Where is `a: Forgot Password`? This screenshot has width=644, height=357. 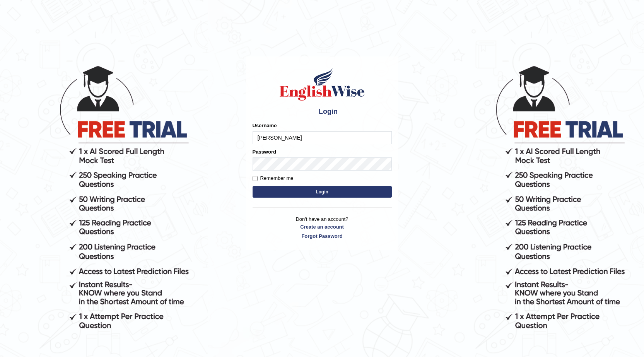
a: Forgot Password is located at coordinates (322, 236).